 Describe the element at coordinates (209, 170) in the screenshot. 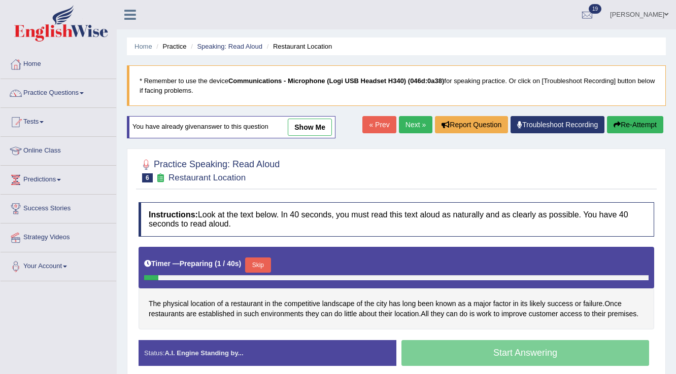

I see `h2: Practice Speaking: Read Aloud` at that location.